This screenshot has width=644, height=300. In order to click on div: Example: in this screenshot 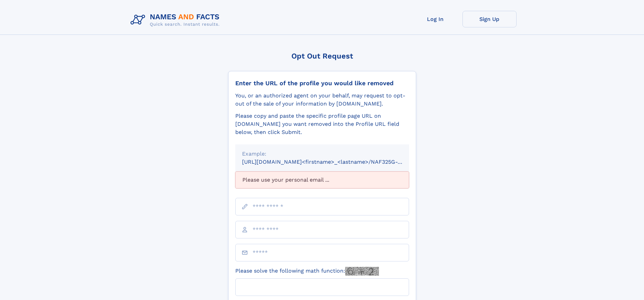, I will do `click(322, 154)`.